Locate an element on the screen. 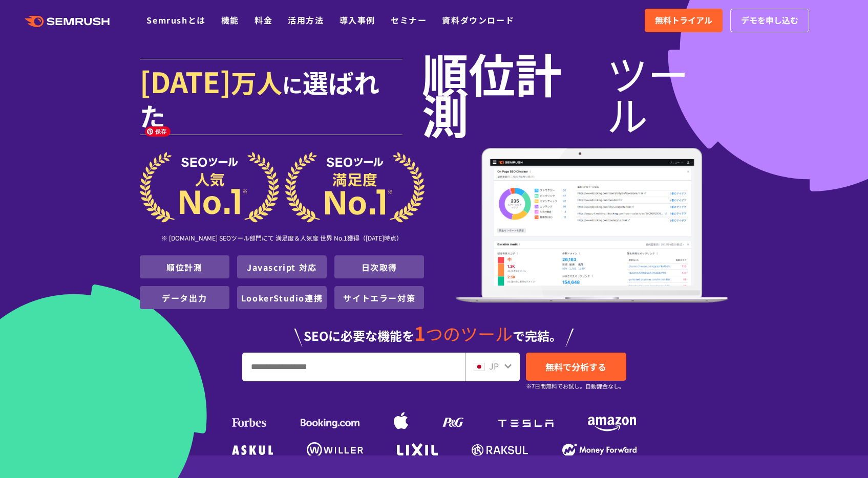  div: SEOに必要な機能を is located at coordinates (434, 330).